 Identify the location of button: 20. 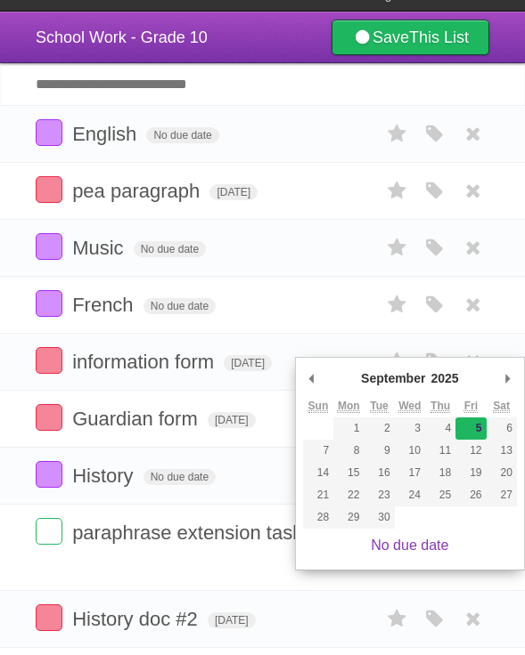
(501, 473).